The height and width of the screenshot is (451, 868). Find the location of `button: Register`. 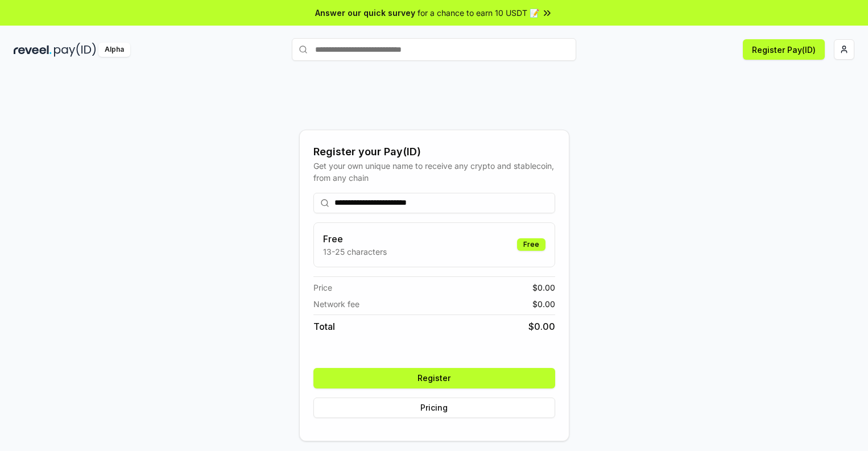

button: Register is located at coordinates (434, 378).